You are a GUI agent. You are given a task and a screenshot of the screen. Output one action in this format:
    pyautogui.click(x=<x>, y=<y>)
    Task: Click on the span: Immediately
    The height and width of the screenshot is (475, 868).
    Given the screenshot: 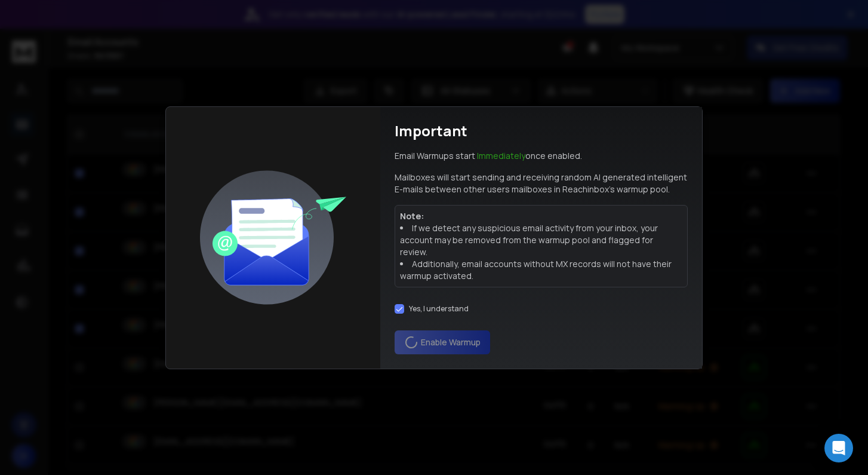 What is the action you would take?
    pyautogui.click(x=501, y=155)
    